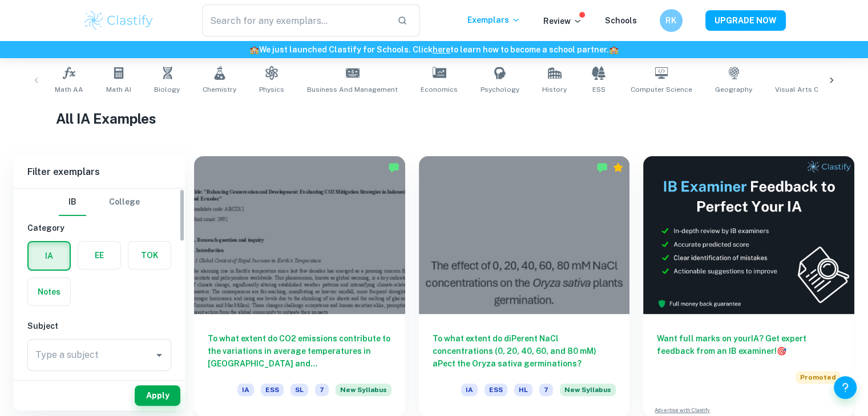  Describe the element at coordinates (157, 396) in the screenshot. I see `button: Apply` at that location.